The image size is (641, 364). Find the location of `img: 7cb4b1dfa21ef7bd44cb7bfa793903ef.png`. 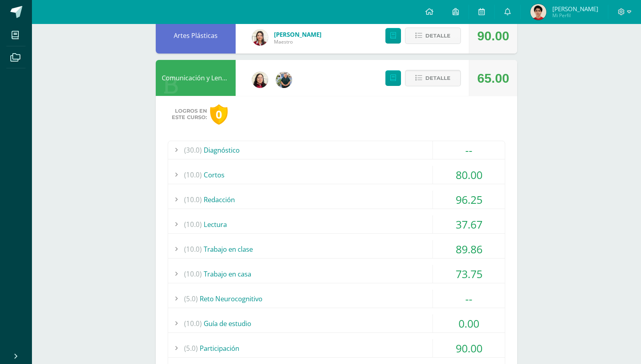

img: 7cb4b1dfa21ef7bd44cb7bfa793903ef.png is located at coordinates (538, 12).